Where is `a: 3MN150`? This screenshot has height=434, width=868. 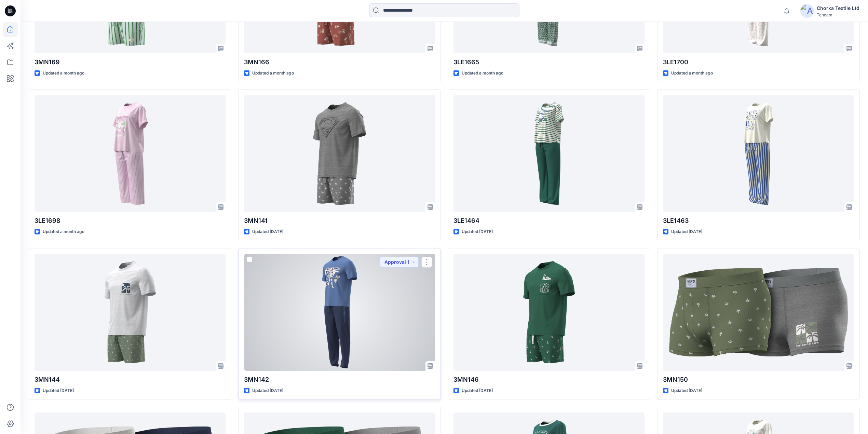
a: 3MN150 is located at coordinates (758, 312).